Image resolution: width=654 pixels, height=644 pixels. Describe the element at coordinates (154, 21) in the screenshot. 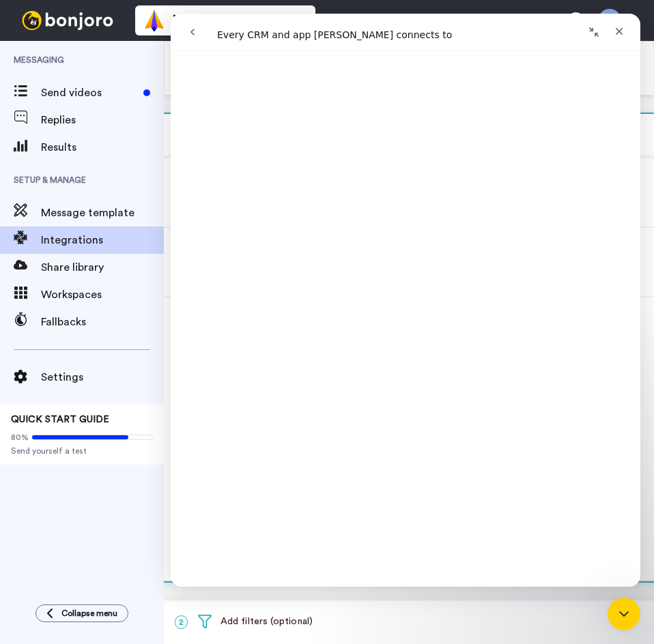

I see `img: vm-color.svg` at that location.